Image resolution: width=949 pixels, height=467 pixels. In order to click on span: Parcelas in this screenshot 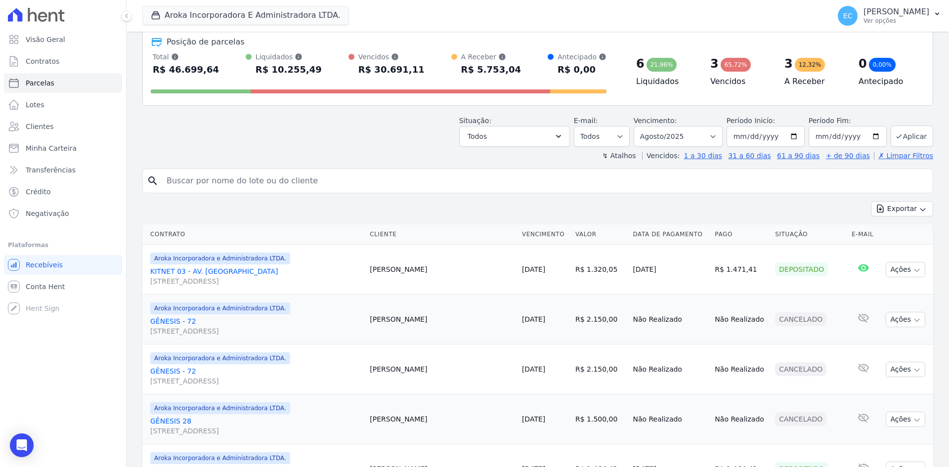, I will do `click(40, 83)`.